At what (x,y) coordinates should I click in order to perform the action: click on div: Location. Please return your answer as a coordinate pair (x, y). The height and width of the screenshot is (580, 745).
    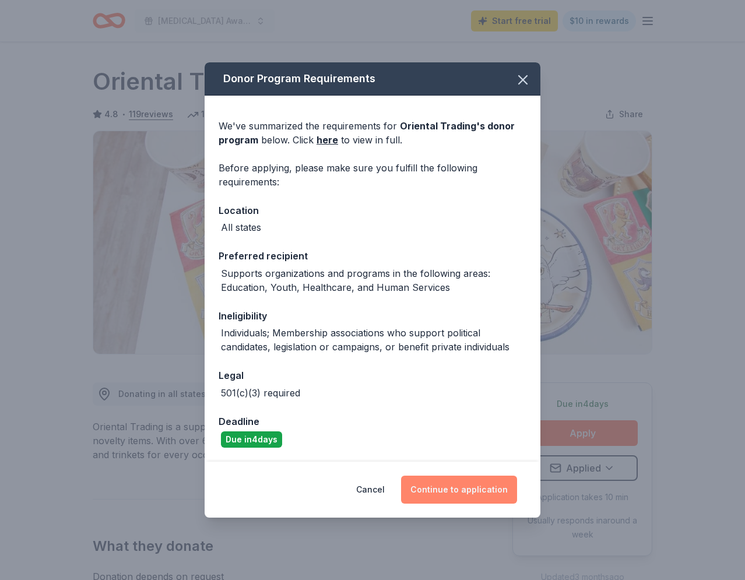
    Looking at the image, I should click on (373, 210).